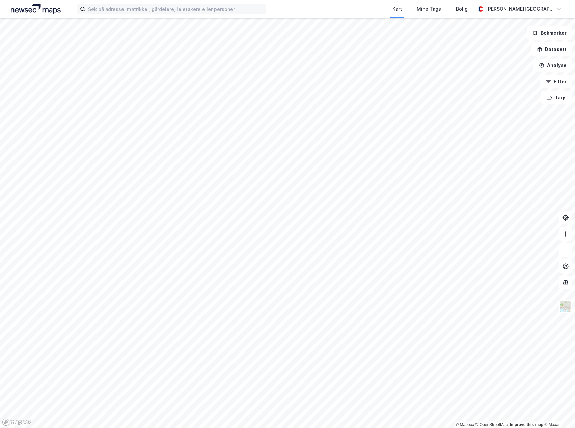  Describe the element at coordinates (397, 9) in the screenshot. I see `div: Kart` at that location.